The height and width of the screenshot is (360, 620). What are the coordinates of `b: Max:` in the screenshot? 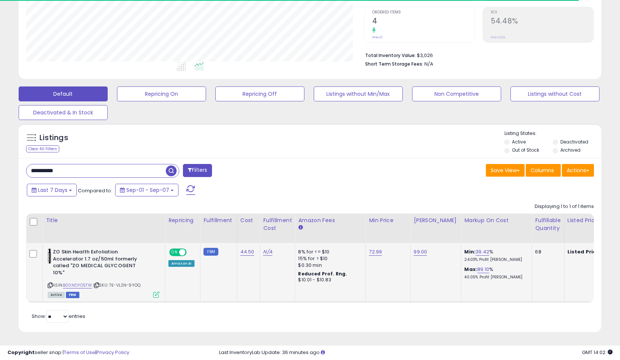 It's located at (471, 269).